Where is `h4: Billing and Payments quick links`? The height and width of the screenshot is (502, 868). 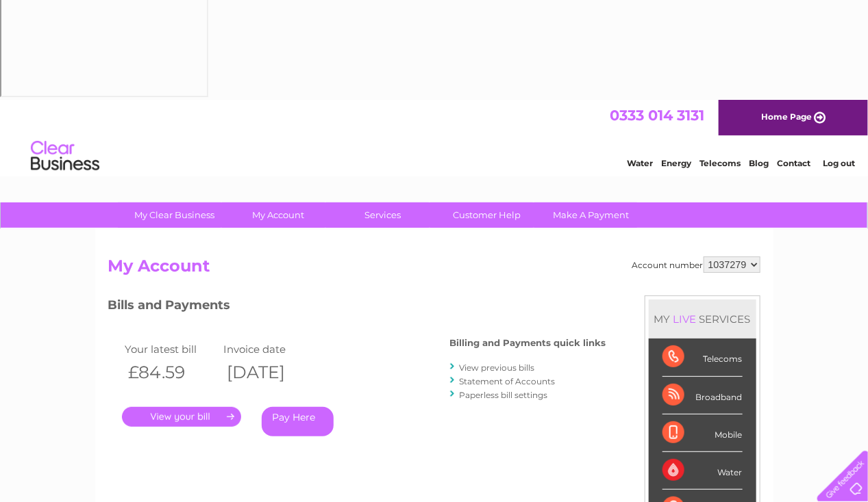
h4: Billing and Payments quick links is located at coordinates (529, 343).